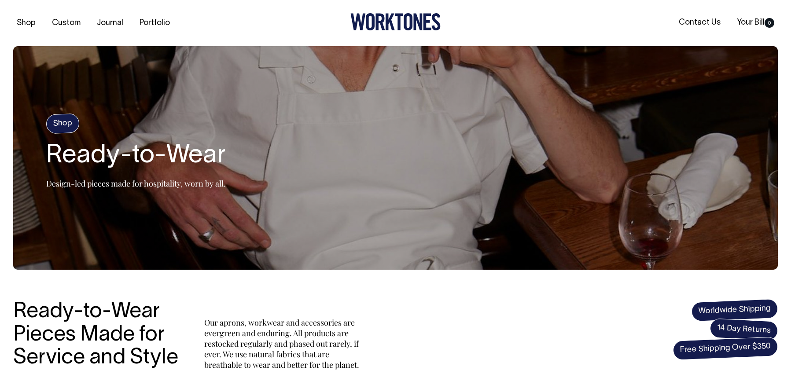 The image size is (791, 381). What do you see at coordinates (154, 23) in the screenshot?
I see `a: Portfolio` at bounding box center [154, 23].